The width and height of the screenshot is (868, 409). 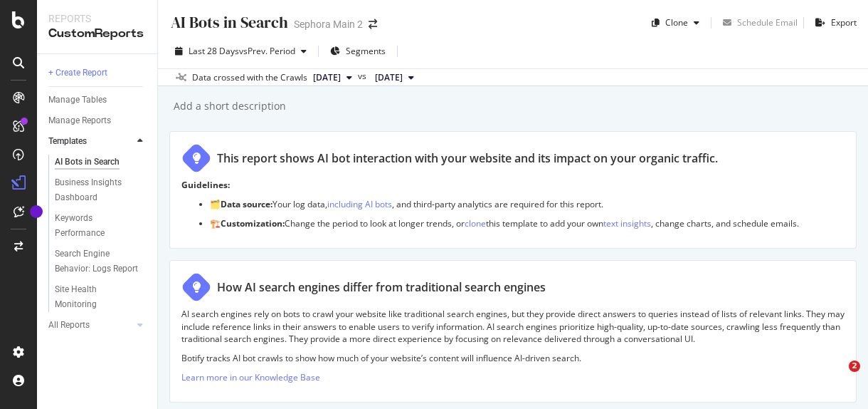 What do you see at coordinates (97, 34) in the screenshot?
I see `div: CustomReports` at bounding box center [97, 34].